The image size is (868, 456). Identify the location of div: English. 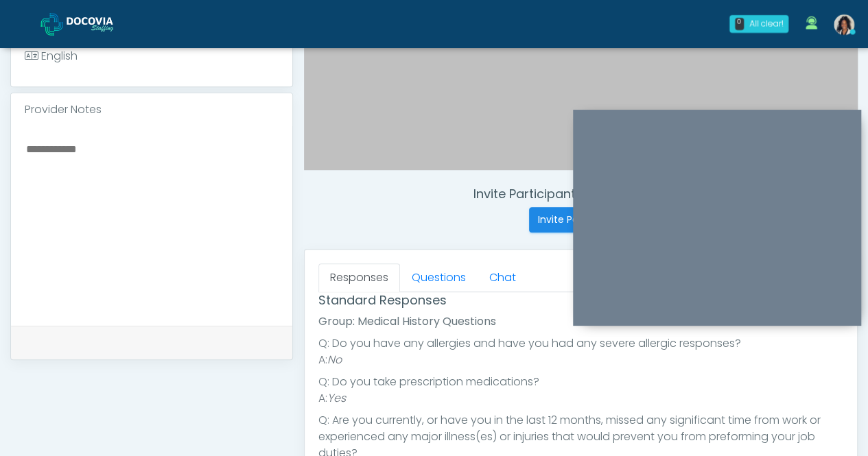
(51, 56).